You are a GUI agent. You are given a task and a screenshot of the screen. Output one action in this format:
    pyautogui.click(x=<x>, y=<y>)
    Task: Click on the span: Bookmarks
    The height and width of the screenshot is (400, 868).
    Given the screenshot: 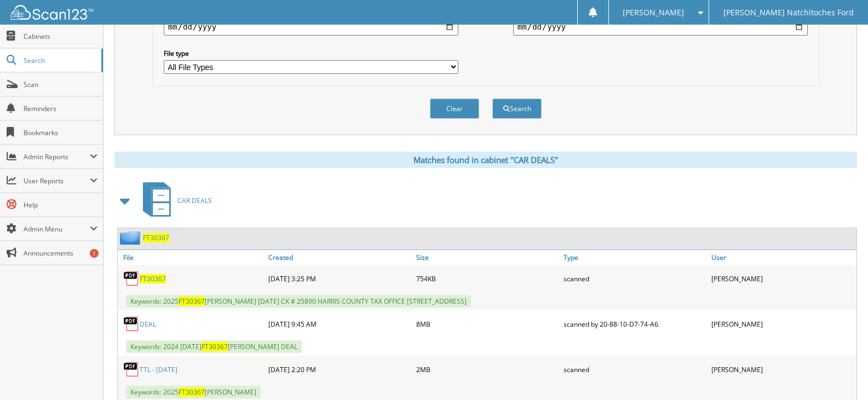 What is the action you would take?
    pyautogui.click(x=60, y=132)
    